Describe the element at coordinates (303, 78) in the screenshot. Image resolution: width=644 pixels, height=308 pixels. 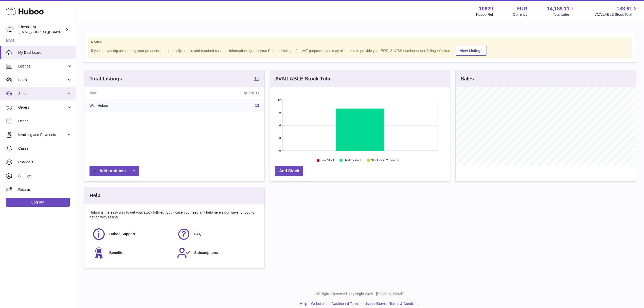
I see `h3: AVAILABLE Stock Total` at that location.